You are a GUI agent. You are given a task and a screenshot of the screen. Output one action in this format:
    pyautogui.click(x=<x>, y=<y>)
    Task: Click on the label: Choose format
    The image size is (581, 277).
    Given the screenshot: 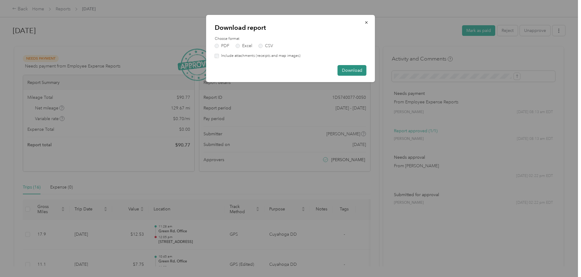 What is the action you would take?
    pyautogui.click(x=291, y=39)
    